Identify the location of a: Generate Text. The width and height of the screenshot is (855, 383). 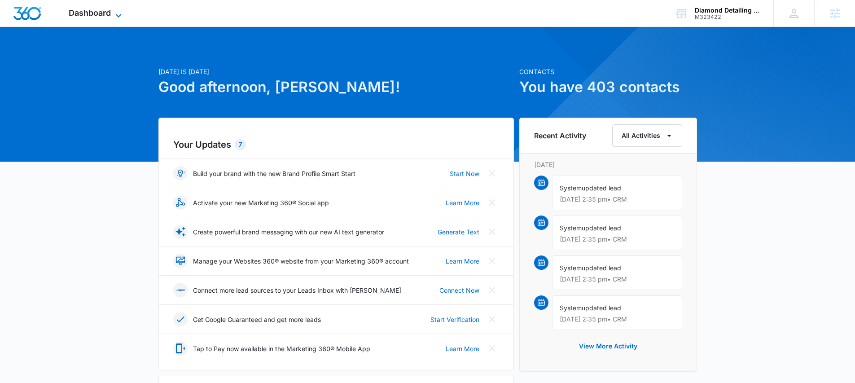
(458, 232).